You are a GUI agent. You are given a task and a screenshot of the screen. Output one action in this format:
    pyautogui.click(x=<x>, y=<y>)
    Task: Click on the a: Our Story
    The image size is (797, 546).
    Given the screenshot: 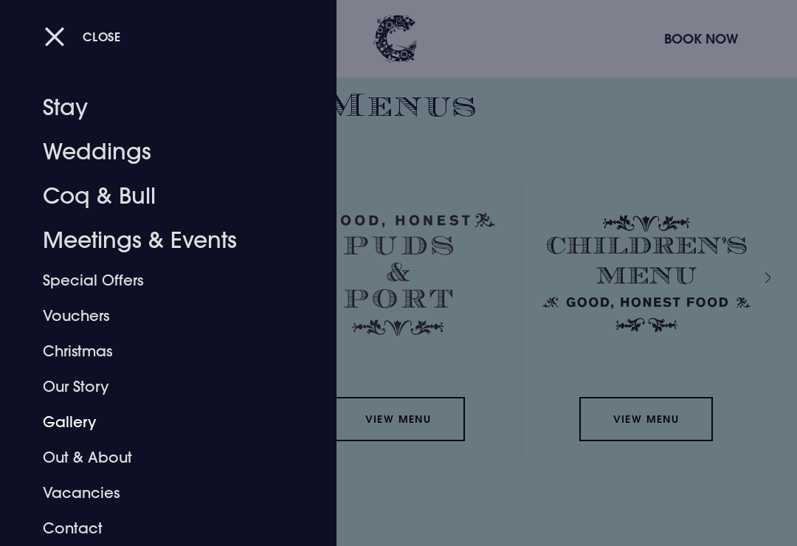 What is the action you would take?
    pyautogui.click(x=158, y=387)
    